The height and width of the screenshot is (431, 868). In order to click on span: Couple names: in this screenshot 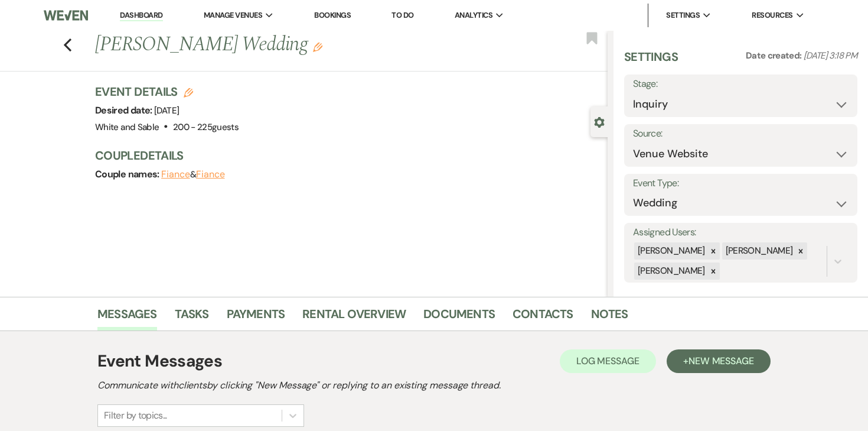, I will do `click(128, 174)`.